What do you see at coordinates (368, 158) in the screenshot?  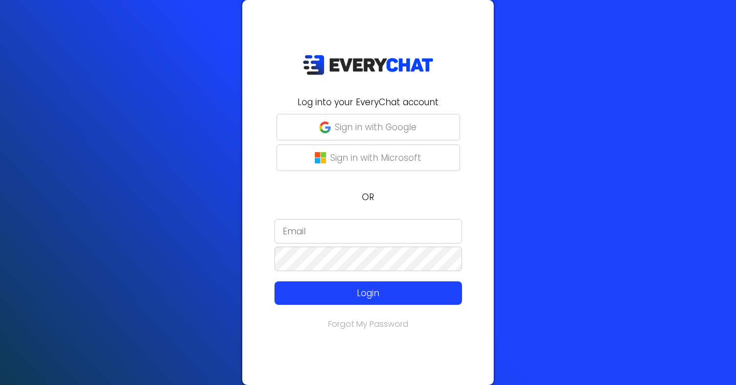 I see `button: Sign in with Microsoft` at bounding box center [368, 158].